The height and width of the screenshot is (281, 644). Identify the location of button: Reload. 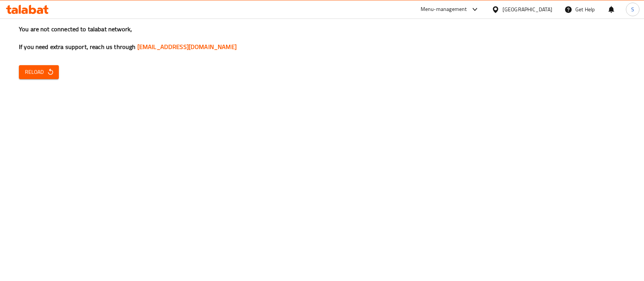
(39, 72).